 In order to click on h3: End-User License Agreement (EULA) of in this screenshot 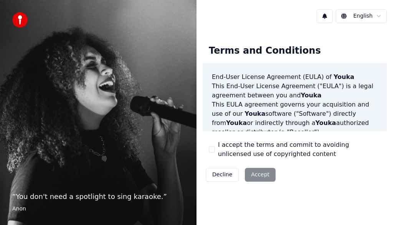, I will do `click(295, 77)`.